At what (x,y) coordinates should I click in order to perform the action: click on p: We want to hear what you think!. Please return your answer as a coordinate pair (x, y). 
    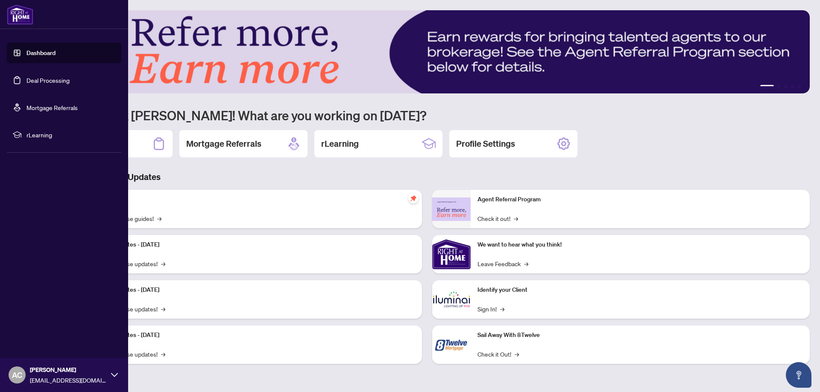
    Looking at the image, I should click on (640, 245).